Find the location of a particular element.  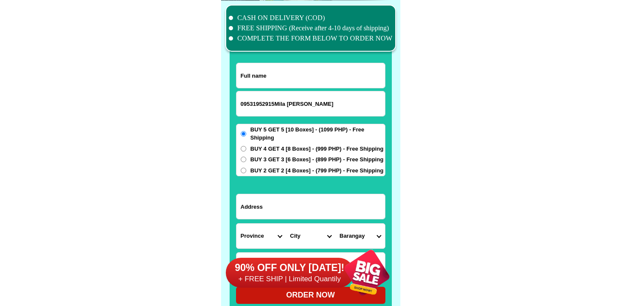

input: BUY 4 GET 4 [8 Boxes] - (999 PHP) - Free Shipping is located at coordinates (243, 149).